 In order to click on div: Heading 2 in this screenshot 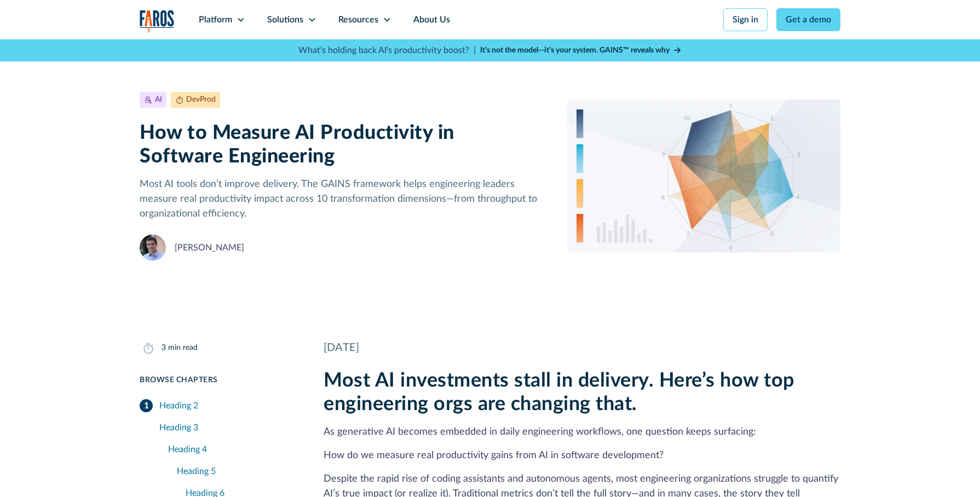, I will do `click(178, 406)`.